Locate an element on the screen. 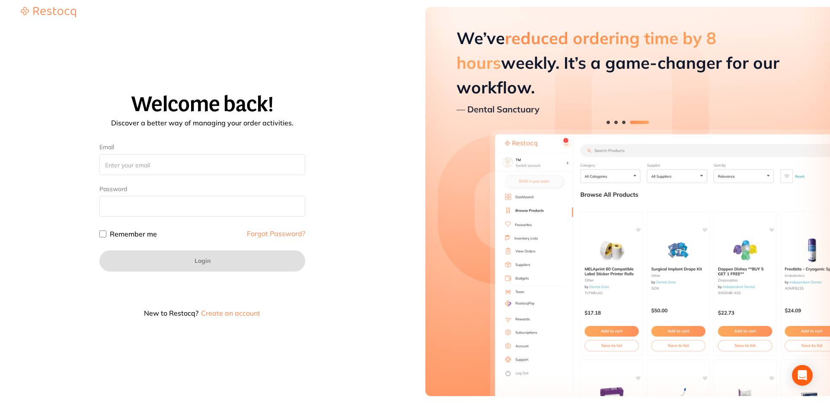 The image size is (830, 403). label: Email is located at coordinates (202, 147).